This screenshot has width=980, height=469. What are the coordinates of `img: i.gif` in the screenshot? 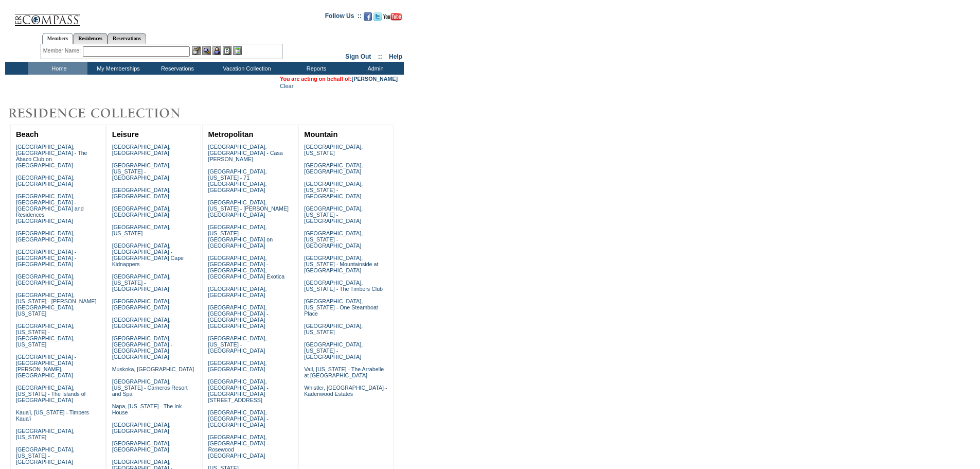 It's located at (9, 15).